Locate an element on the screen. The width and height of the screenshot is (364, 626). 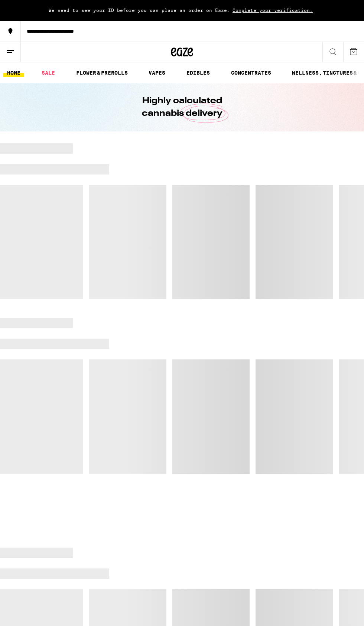
div: Inline Form is located at coordinates (182, 509).